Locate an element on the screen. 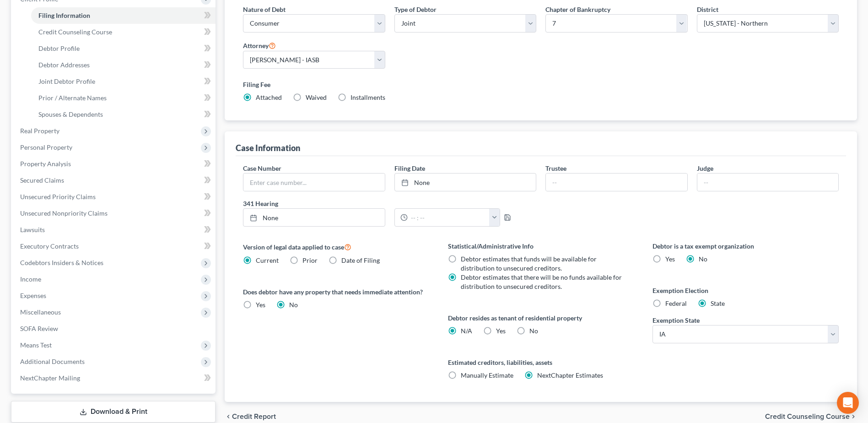 The width and height of the screenshot is (868, 423). span: Debtor Addresses is located at coordinates (64, 65).